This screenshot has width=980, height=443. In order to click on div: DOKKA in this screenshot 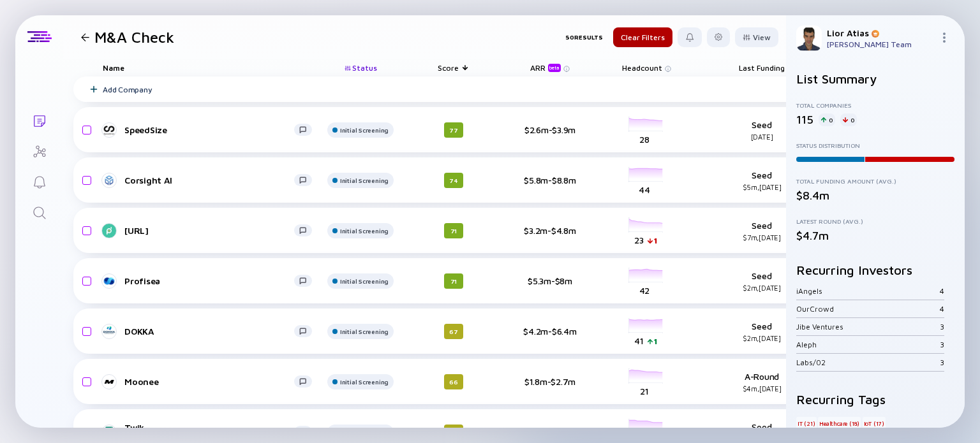, I will do `click(209, 331)`.